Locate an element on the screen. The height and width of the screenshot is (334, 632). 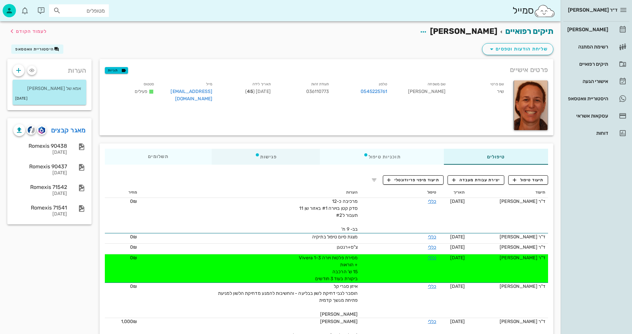
span: יצירת עבודת מעבדה is located at coordinates (476, 180).